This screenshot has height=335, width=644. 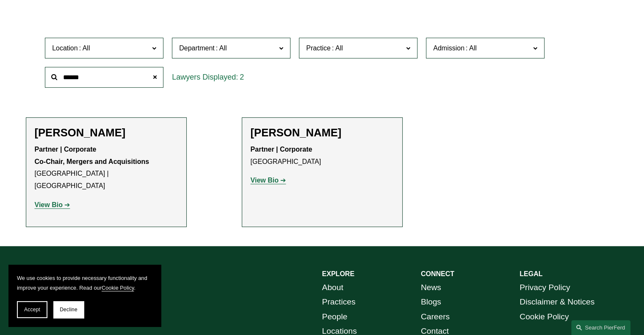 I want to click on strong: Co-Chair, Mergers and Acquisitions, so click(x=92, y=162).